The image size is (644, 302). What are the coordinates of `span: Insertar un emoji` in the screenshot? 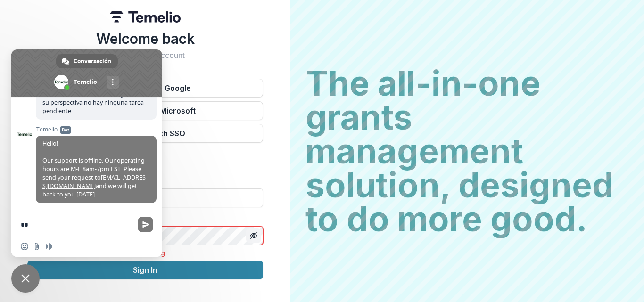 It's located at (25, 246).